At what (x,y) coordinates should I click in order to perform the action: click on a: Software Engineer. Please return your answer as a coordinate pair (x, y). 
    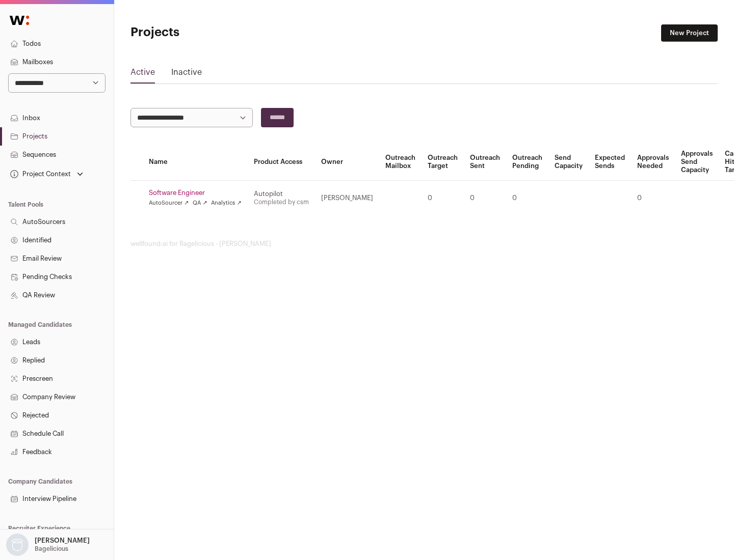
    Looking at the image, I should click on (195, 193).